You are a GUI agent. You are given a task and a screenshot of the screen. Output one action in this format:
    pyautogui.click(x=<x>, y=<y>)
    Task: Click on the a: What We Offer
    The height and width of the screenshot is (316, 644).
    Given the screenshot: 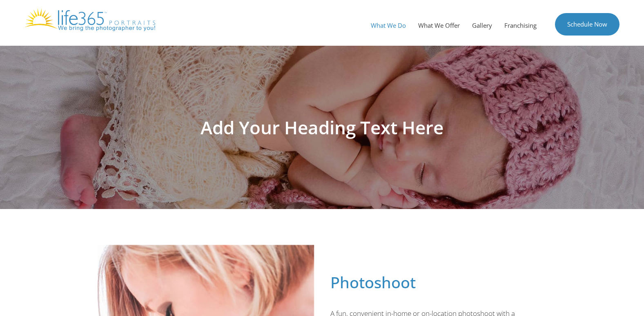 What is the action you would take?
    pyautogui.click(x=439, y=26)
    